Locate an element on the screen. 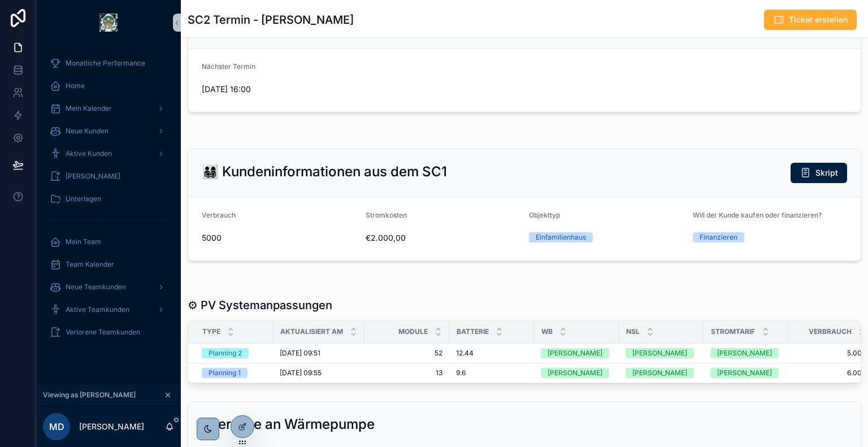  span: Verlorene Teamkunden is located at coordinates (103, 332).